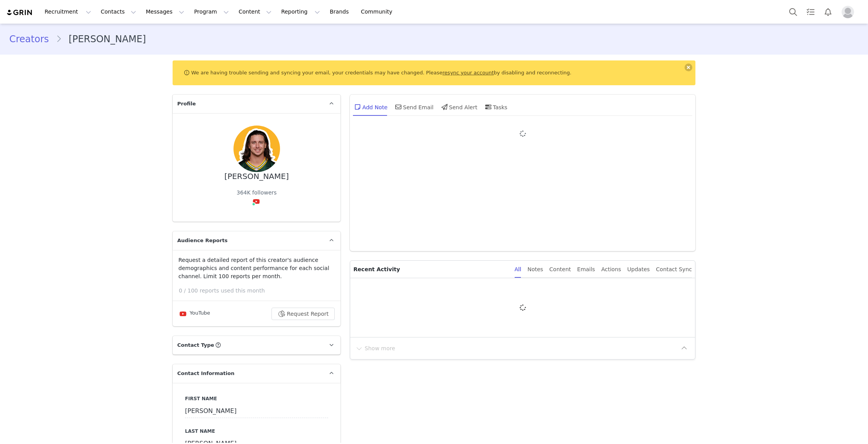 This screenshot has width=868, height=444. Describe the element at coordinates (586, 269) in the screenshot. I see `div: Emails` at that location.